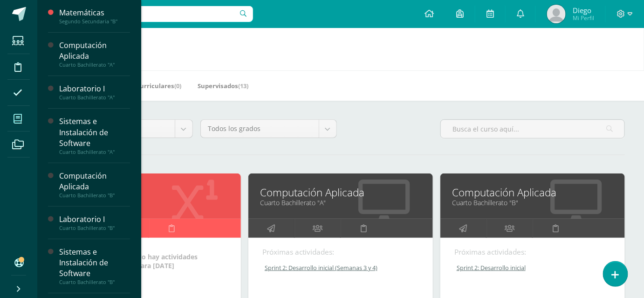 This screenshot has width=644, height=298. Describe the element at coordinates (533, 202) in the screenshot. I see `a: Cuarto Bachillerato "B"` at that location.